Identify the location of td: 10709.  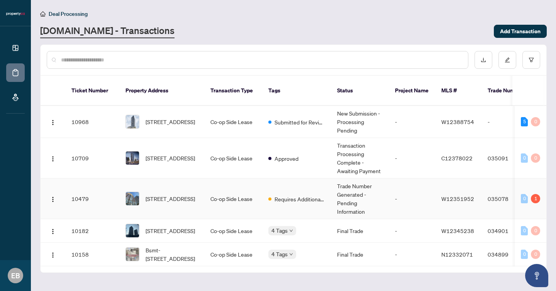
(92, 158).